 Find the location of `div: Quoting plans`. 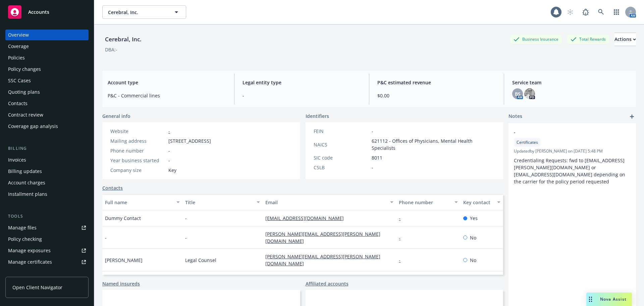

div: Quoting plans is located at coordinates (24, 92).